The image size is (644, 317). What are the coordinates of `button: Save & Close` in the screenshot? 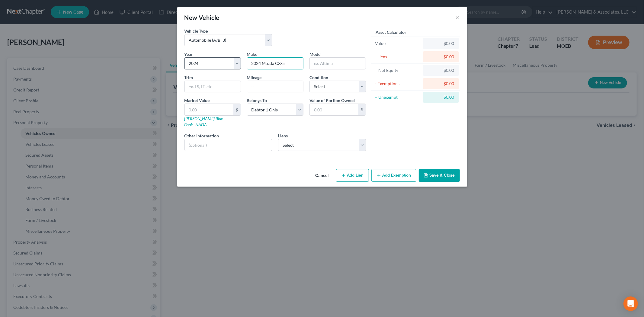 It's located at (439, 175).